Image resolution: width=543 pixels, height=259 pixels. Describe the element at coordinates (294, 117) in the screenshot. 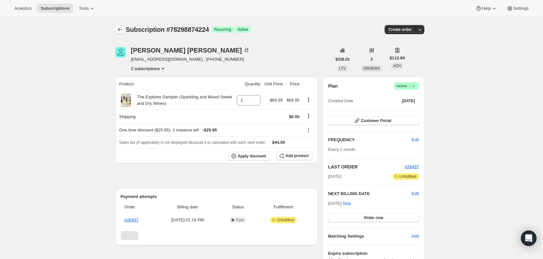

I see `span: $0.00` at that location.